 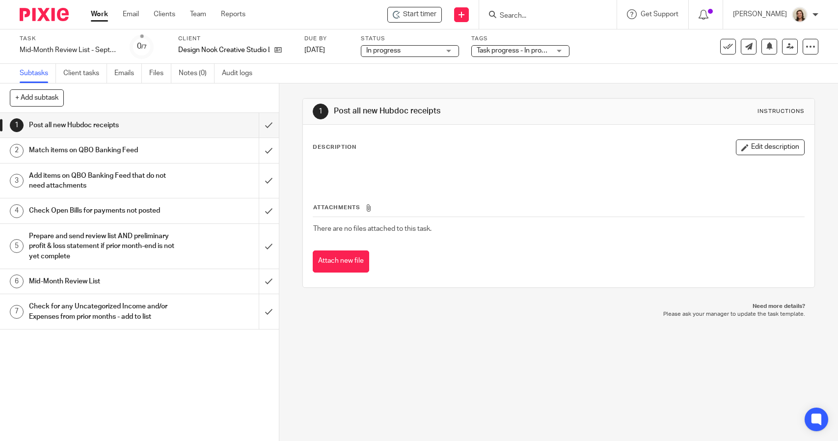 I want to click on a: Team, so click(x=198, y=14).